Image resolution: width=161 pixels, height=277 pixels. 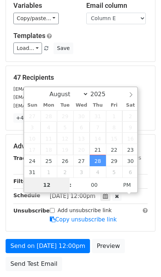 I want to click on a: Send Test Email, so click(x=34, y=264).